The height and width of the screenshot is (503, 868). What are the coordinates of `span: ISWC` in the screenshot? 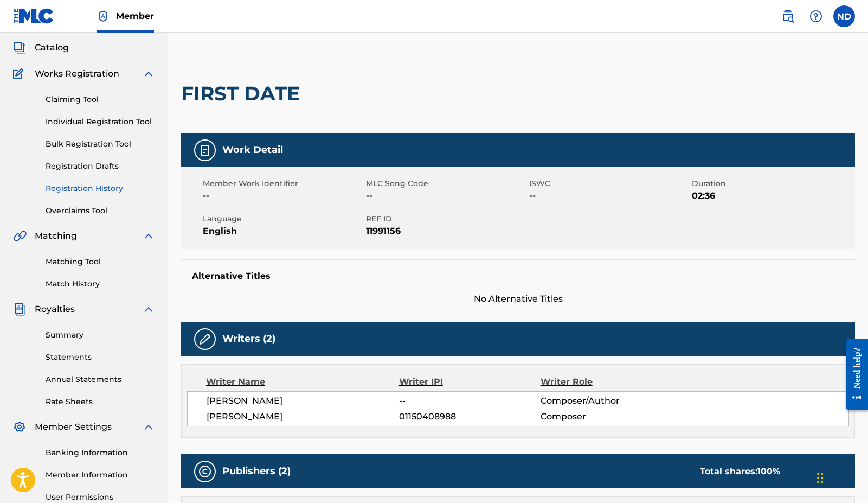 It's located at (609, 183).